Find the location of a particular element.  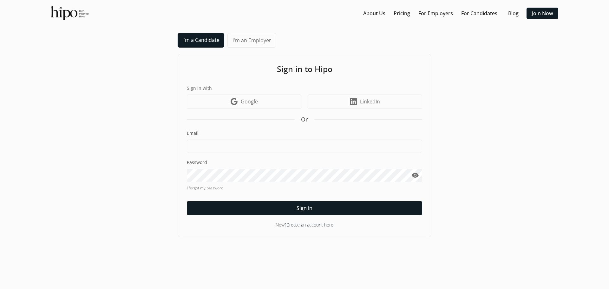

a: For Employers is located at coordinates (436, 13).